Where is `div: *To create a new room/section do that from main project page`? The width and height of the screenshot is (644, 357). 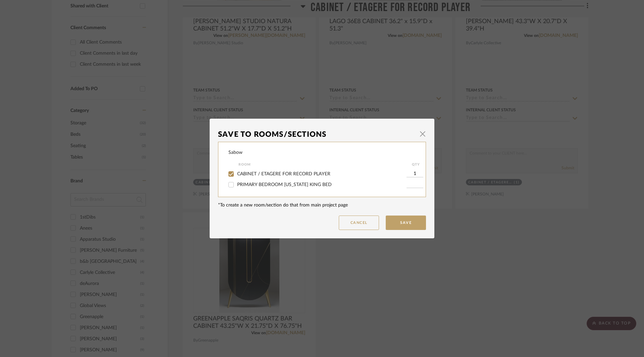
div: *To create a new room/section do that from main project page is located at coordinates (322, 205).